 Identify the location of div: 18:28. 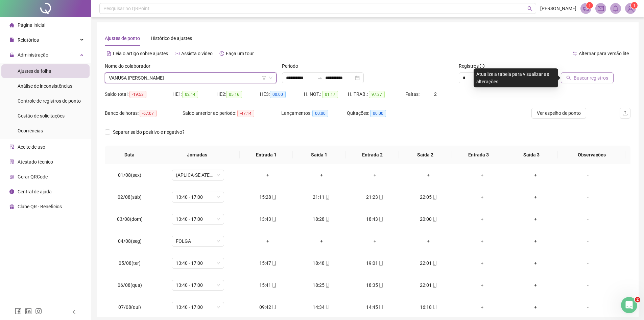
(321, 219).